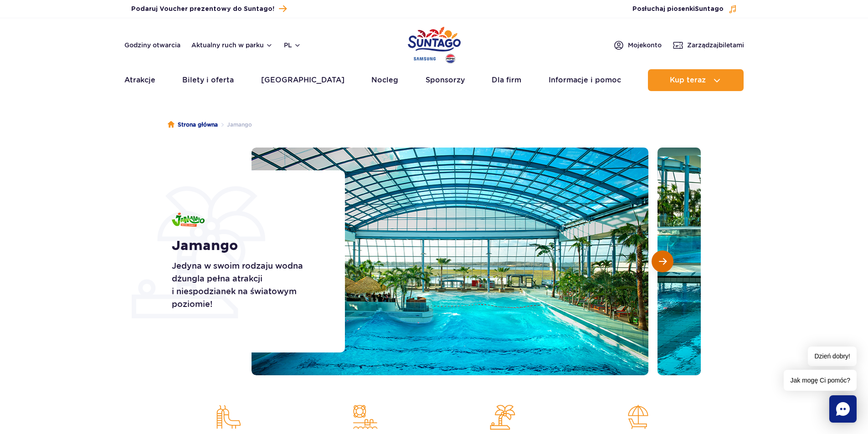 This screenshot has height=434, width=868. What do you see at coordinates (585, 80) in the screenshot?
I see `a: Informacje i pomoc` at bounding box center [585, 80].